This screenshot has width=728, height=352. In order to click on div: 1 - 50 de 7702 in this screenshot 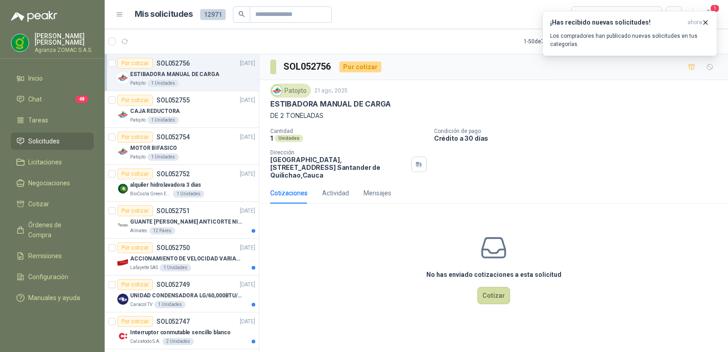, I will do `click(553, 41)`.